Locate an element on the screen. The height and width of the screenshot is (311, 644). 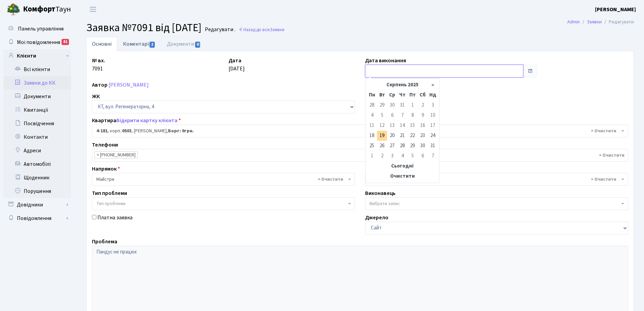
td: 8 is located at coordinates (412, 115).